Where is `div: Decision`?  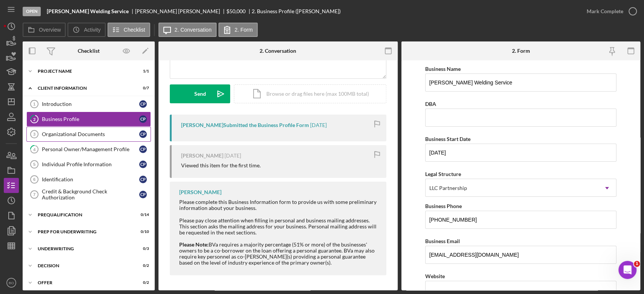
div: Decision is located at coordinates (84, 266).